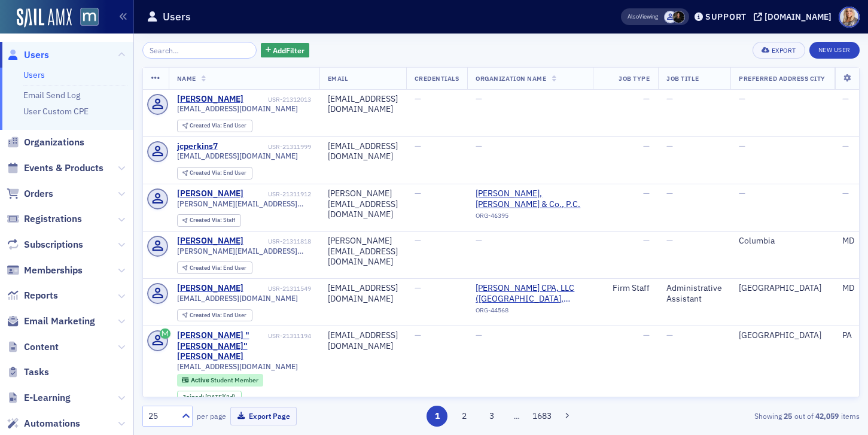  What do you see at coordinates (694, 293) in the screenshot?
I see `div: Administrative Assistant` at bounding box center [694, 293].